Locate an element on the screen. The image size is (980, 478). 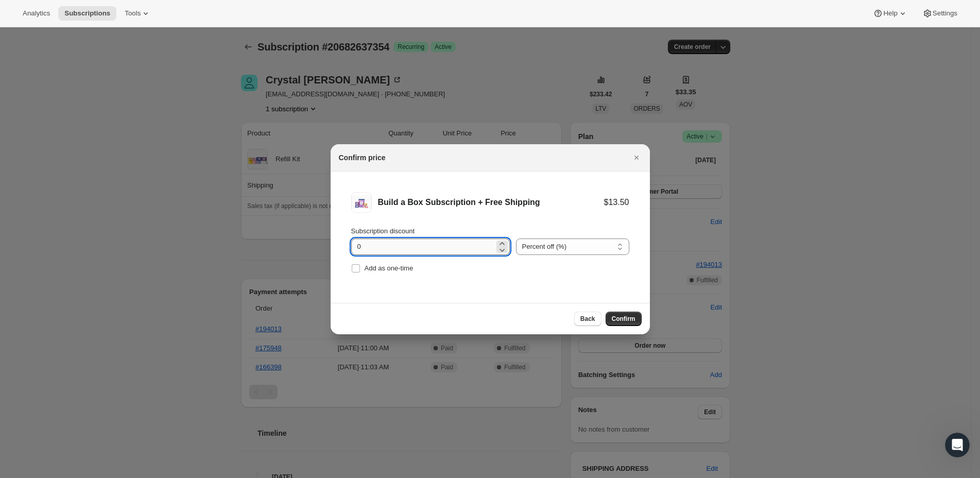
span: Back is located at coordinates (588, 319).